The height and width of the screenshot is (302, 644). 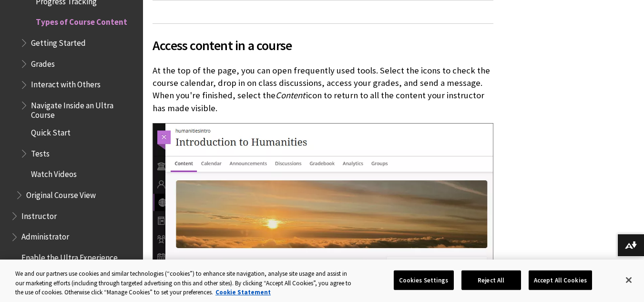 I want to click on button: Cookies Settings, so click(x=424, y=280).